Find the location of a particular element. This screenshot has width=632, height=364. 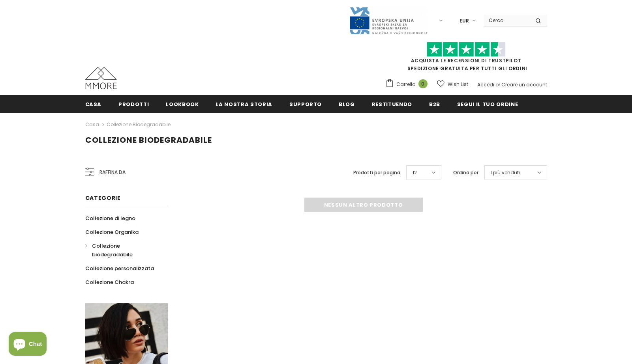

a: Restituendo is located at coordinates (392, 104).